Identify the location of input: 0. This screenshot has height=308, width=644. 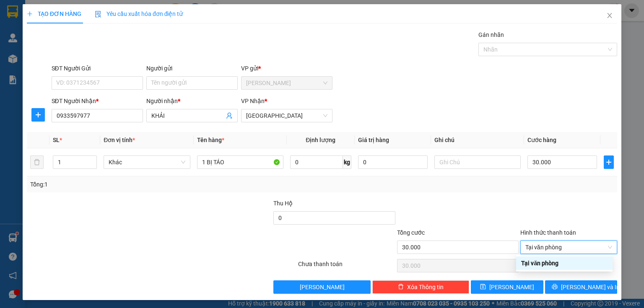
(393, 163).